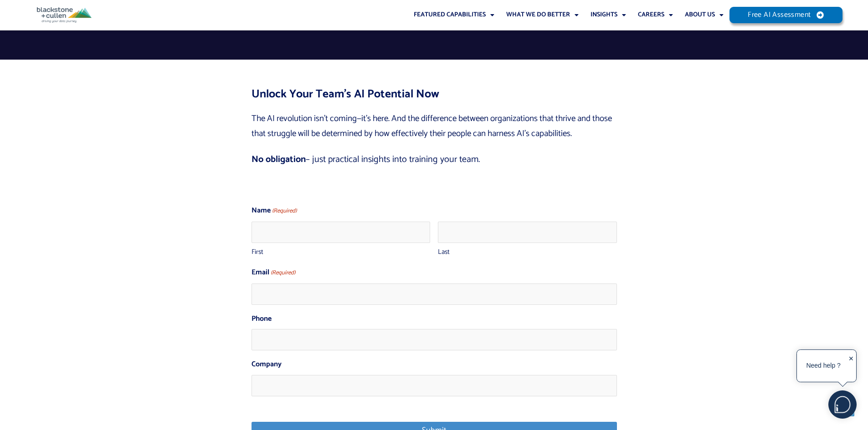 Image resolution: width=868 pixels, height=430 pixels. I want to click on label: Company, so click(267, 365).